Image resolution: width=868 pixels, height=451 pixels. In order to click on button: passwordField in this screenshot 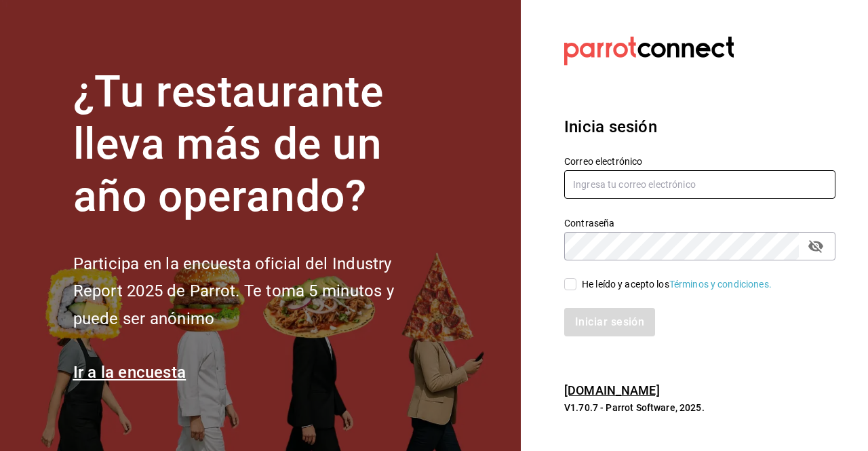, I will do `click(816, 246)`.